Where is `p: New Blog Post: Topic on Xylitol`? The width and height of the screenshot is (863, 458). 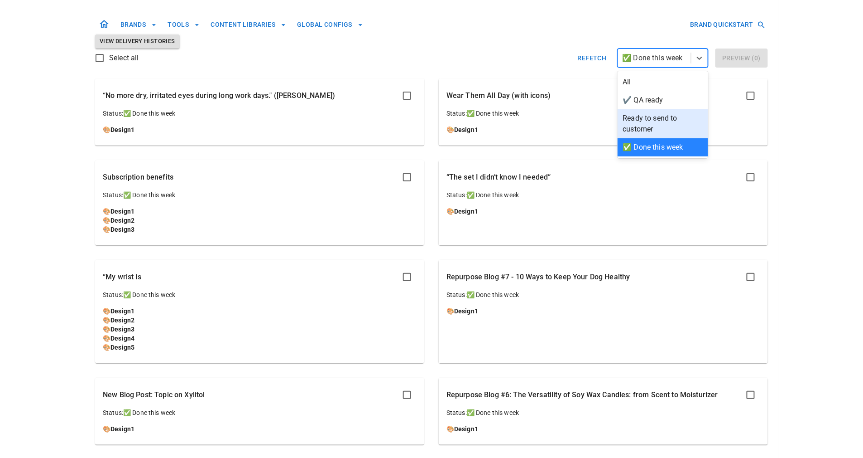 p: New Blog Post: Topic on Xylitol is located at coordinates (154, 395).